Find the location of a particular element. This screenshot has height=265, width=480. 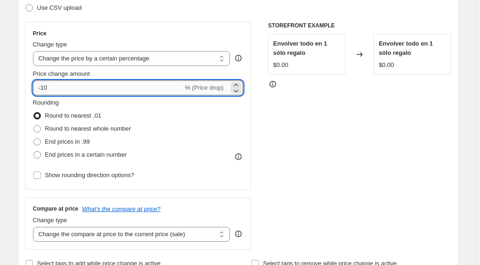

button: What's the compare at price? is located at coordinates (121, 209).